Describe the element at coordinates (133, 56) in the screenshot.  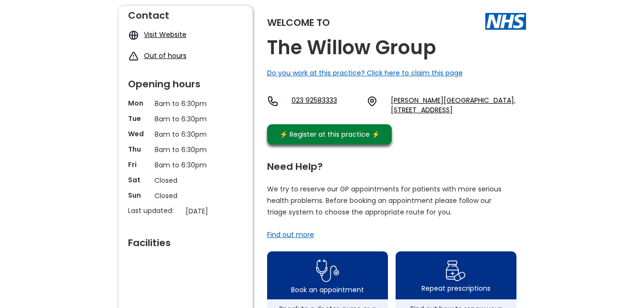
I see `img: exclamation icon` at that location.